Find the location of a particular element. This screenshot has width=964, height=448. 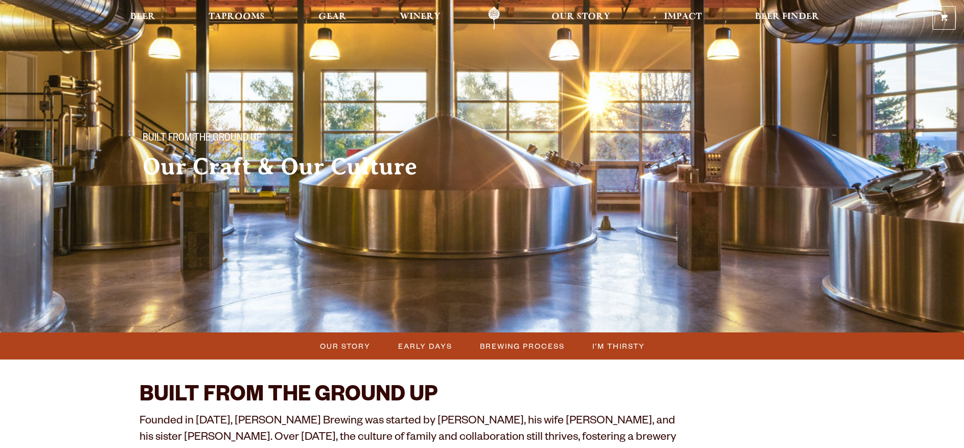

a: Odell Home is located at coordinates (494, 18).